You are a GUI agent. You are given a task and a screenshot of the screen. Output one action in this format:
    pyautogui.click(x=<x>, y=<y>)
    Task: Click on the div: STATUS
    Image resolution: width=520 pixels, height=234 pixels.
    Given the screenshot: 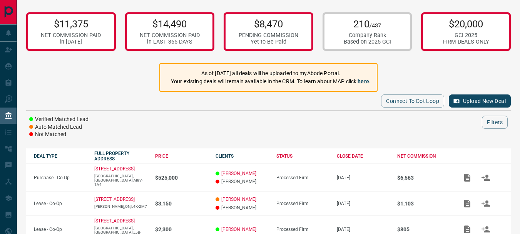 What is the action you would take?
    pyautogui.click(x=303, y=156)
    